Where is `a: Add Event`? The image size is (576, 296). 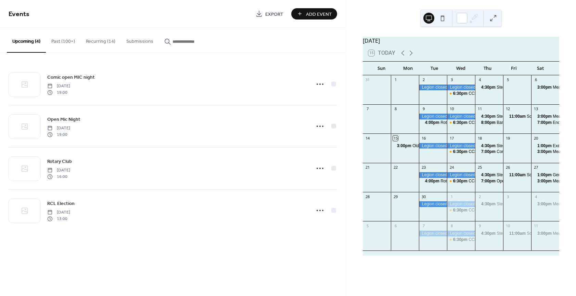
a: Add Event is located at coordinates (314, 14).